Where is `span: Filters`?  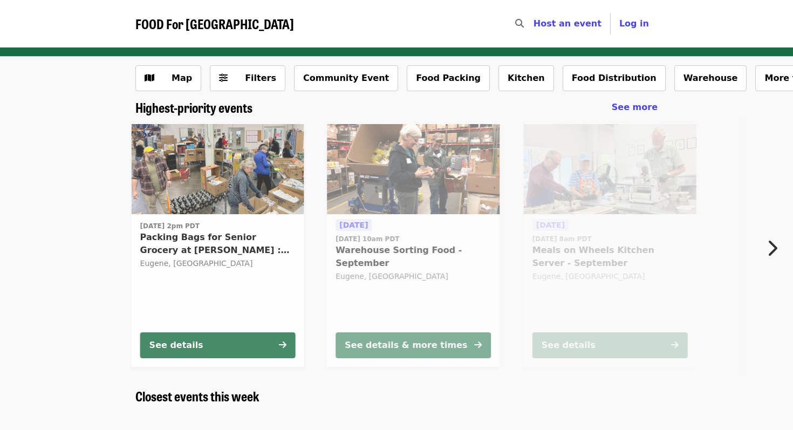
span: Filters is located at coordinates (261, 78).